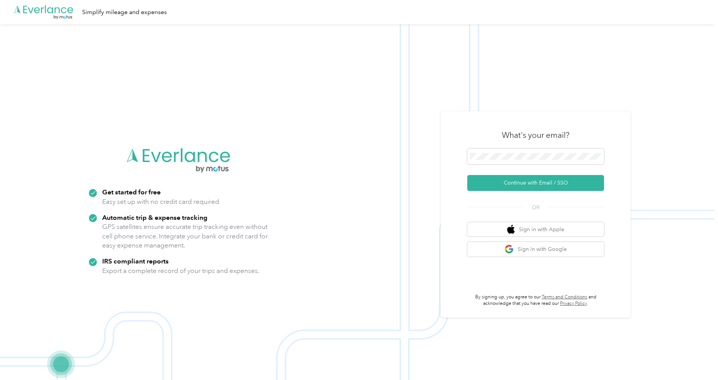 Image resolution: width=718 pixels, height=380 pixels. I want to click on p: GPS satellites ensure accurate trip tracking even without cell phone service. Integrate your bank..., so click(185, 236).